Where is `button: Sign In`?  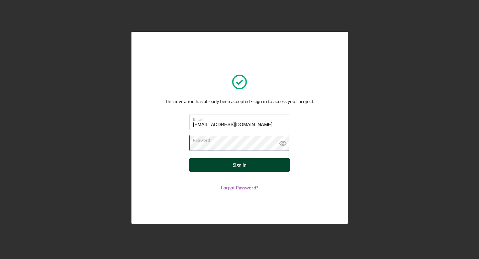 button: Sign In is located at coordinates (240, 165).